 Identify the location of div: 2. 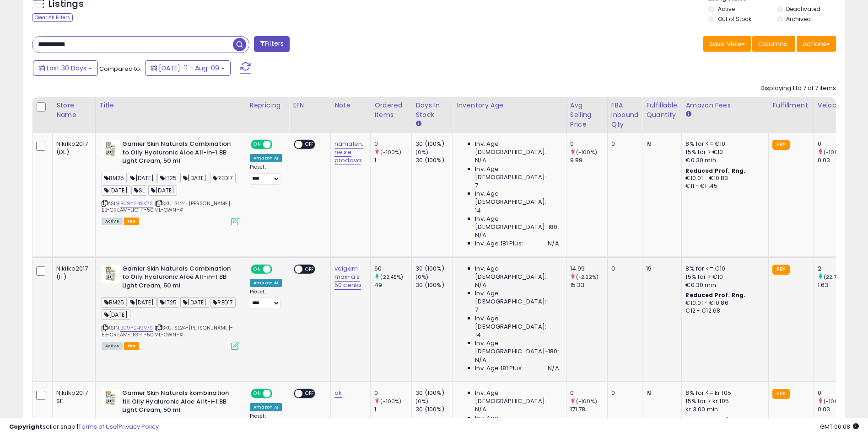
(836, 269).